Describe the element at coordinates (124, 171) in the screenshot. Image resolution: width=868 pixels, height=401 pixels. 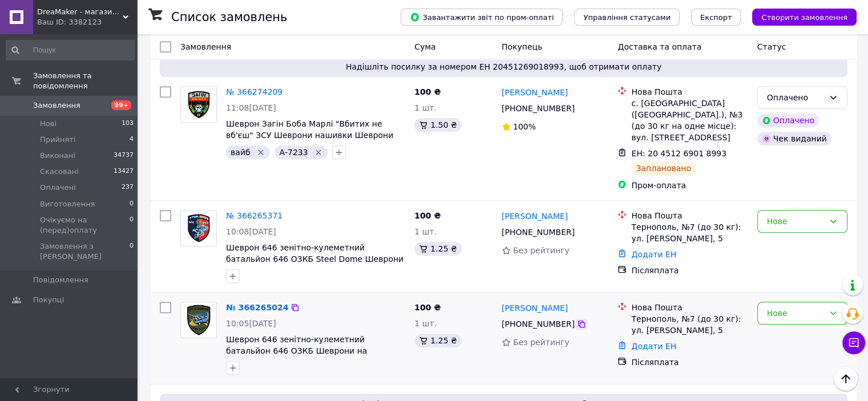
I see `span: 13427` at that location.